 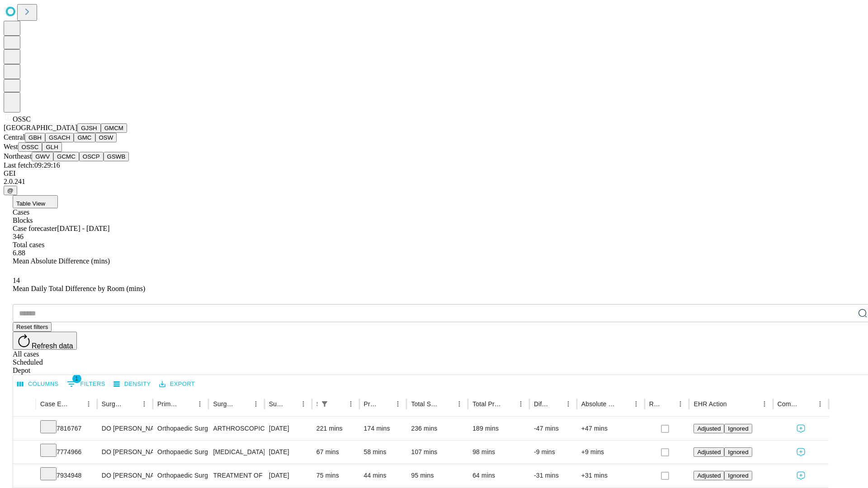 What do you see at coordinates (169, 404) in the screenshot?
I see `div: Primary Service` at bounding box center [169, 404].